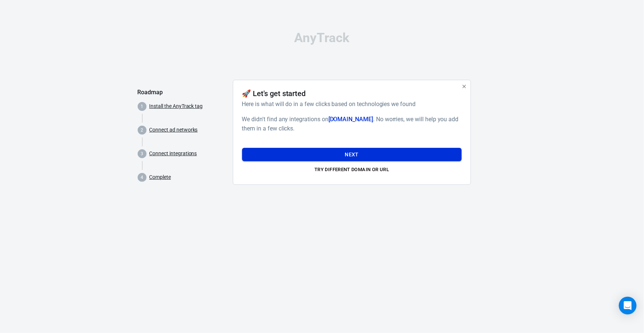 Image resolution: width=644 pixels, height=333 pixels. What do you see at coordinates (160, 177) in the screenshot?
I see `a: Complete` at bounding box center [160, 177].